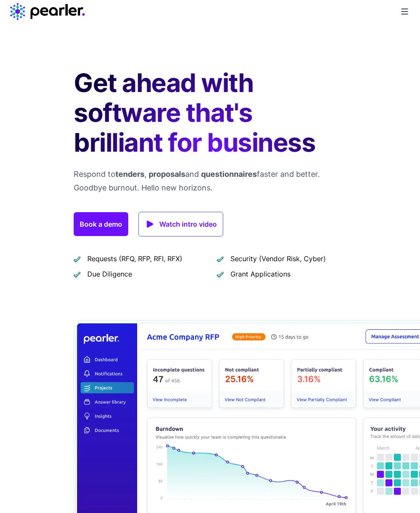 The width and height of the screenshot is (420, 513). I want to click on a: Watch intro video, so click(181, 224).